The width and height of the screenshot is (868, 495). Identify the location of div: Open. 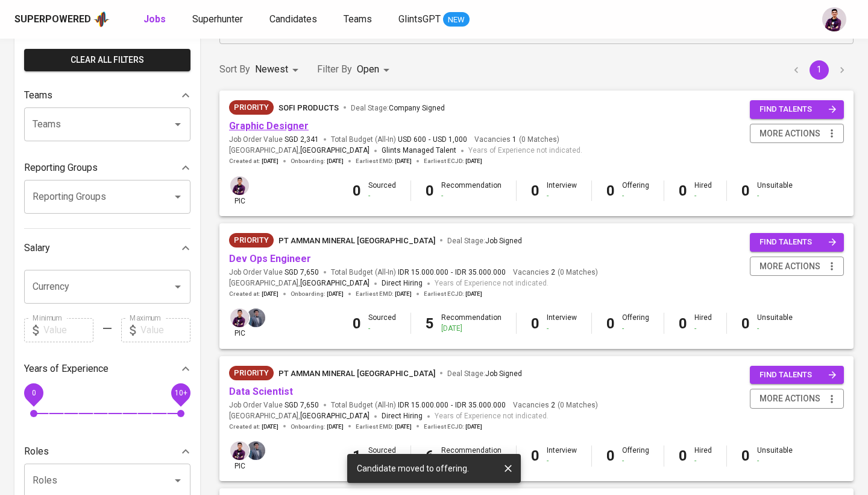
(375, 69).